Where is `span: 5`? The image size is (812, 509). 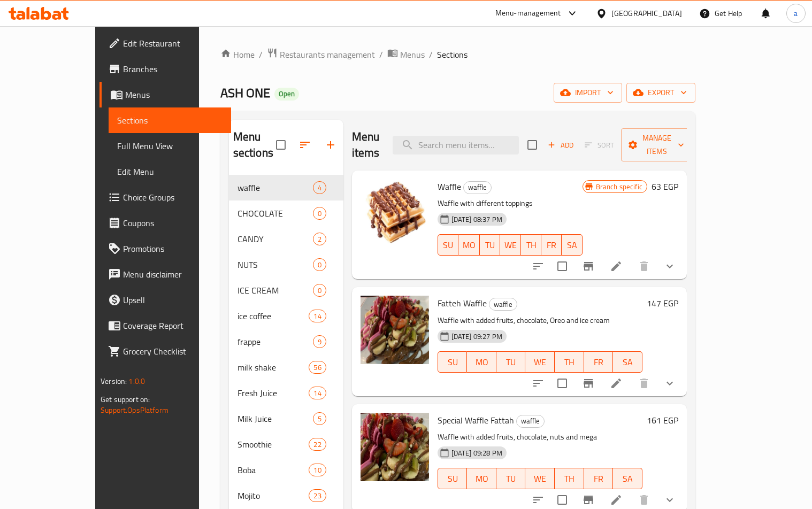
span: 5 is located at coordinates (320, 419).